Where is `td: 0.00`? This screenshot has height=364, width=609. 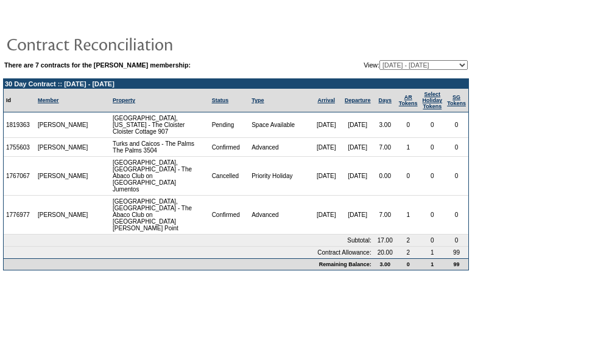
td: 0.00 is located at coordinates (385, 176).